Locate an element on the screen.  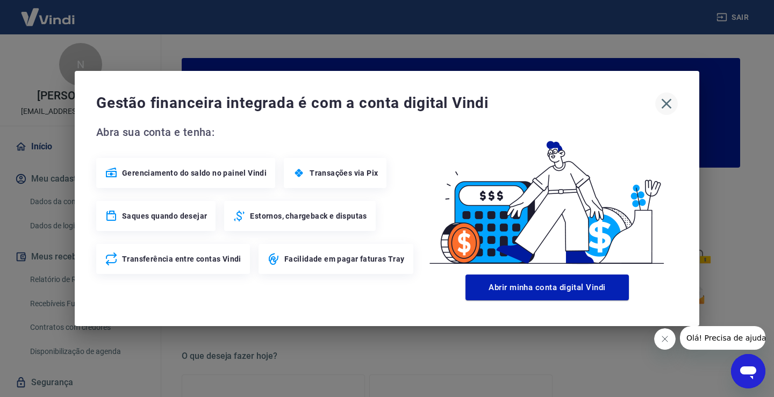
span: Gerenciamento do saldo no painel Vindi is located at coordinates (194, 173).